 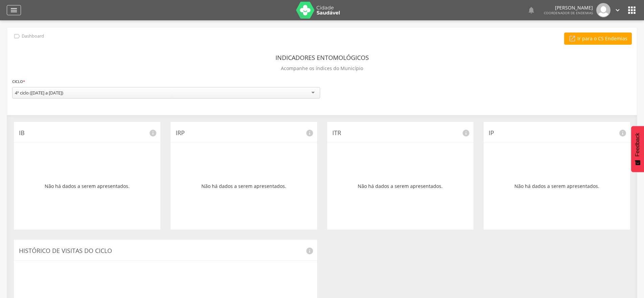 What do you see at coordinates (638, 145) in the screenshot?
I see `span: Feedback` at bounding box center [638, 145].